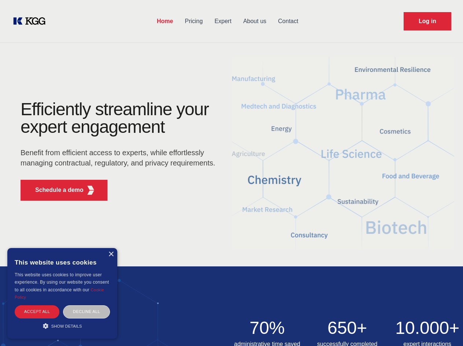 Image resolution: width=463 pixels, height=346 pixels. Describe the element at coordinates (347, 328) in the screenshot. I see `h2: 650+` at that location.